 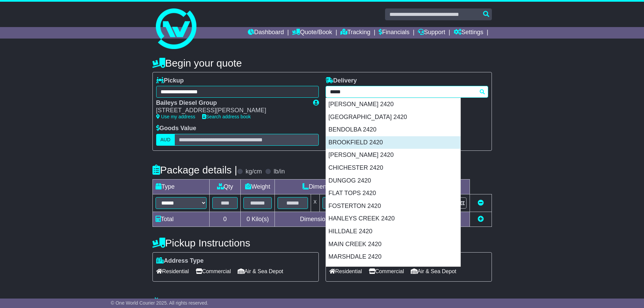 What do you see at coordinates (254, 172) in the screenshot?
I see `label: kg/cm` at bounding box center [254, 172].